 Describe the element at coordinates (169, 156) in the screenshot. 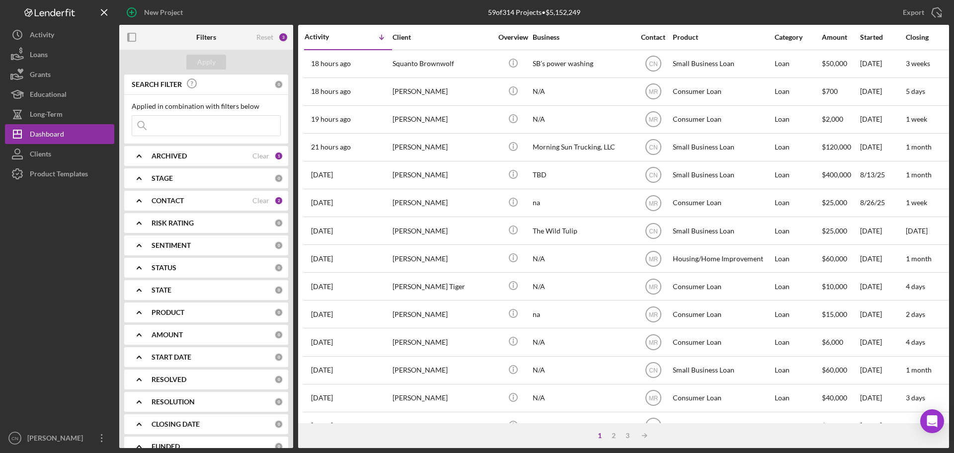

I see `b: ARCHIVED` at that location.